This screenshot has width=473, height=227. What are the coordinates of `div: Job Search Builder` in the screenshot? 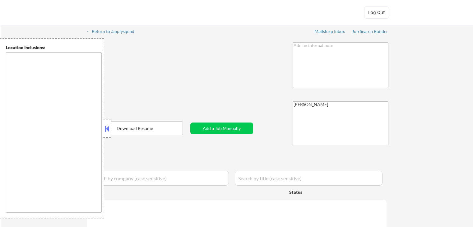 It's located at (370, 31).